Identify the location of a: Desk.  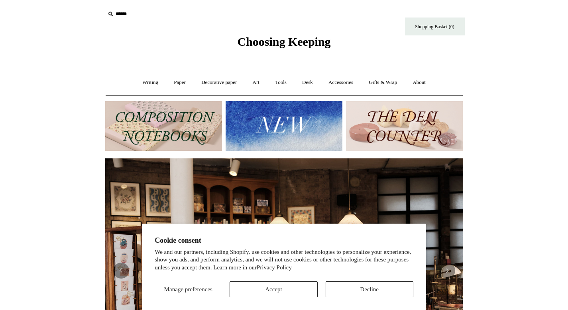
(307, 82).